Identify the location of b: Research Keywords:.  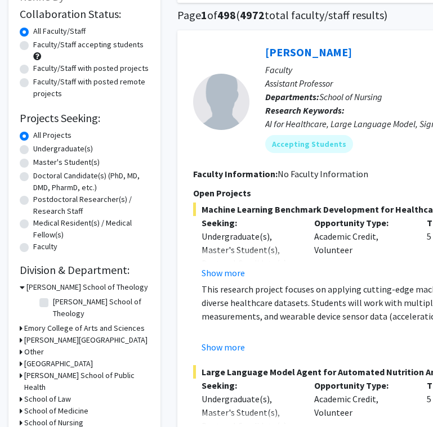
(305, 110).